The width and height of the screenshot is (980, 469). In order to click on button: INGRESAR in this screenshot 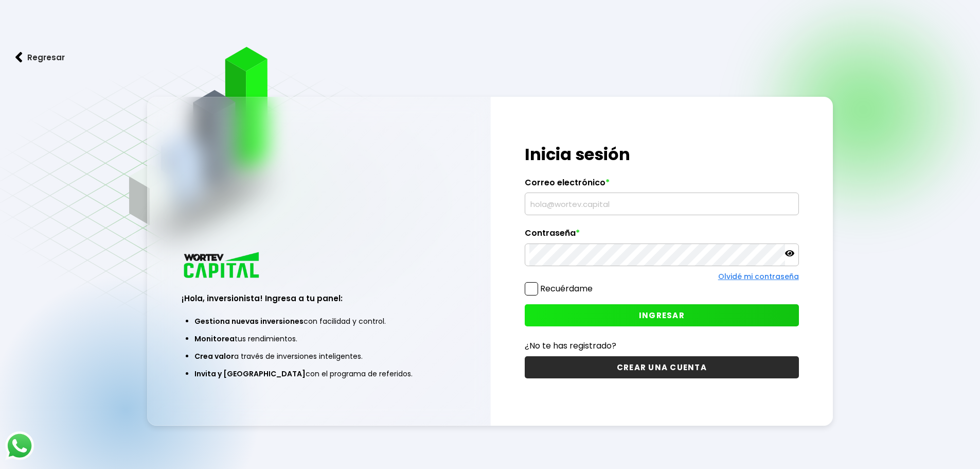, I will do `click(661, 315)`.